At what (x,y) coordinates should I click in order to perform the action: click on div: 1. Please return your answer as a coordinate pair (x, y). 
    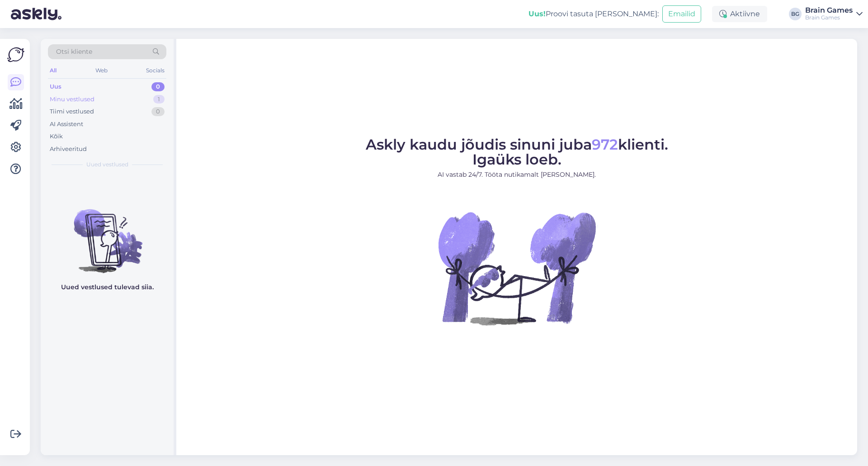
    Looking at the image, I should click on (159, 99).